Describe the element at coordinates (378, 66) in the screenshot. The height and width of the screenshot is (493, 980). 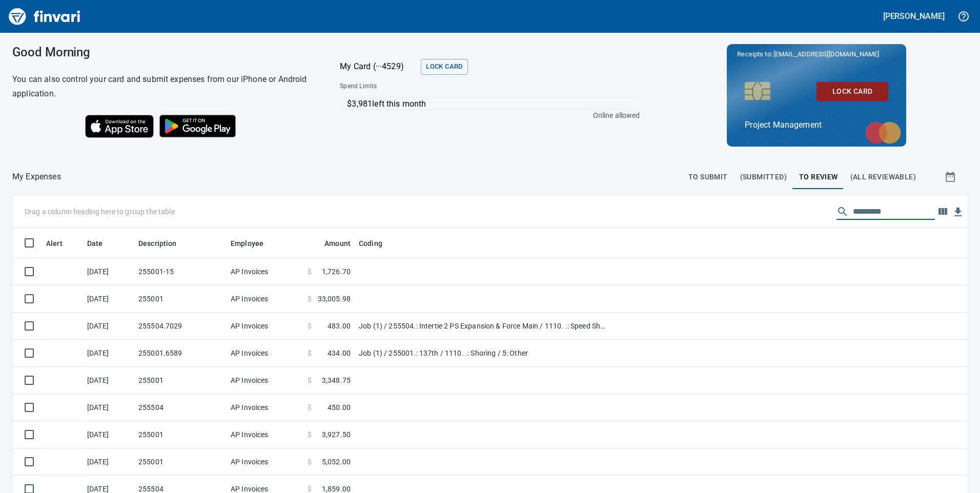
I see `p: My Card (···4529)` at that location.